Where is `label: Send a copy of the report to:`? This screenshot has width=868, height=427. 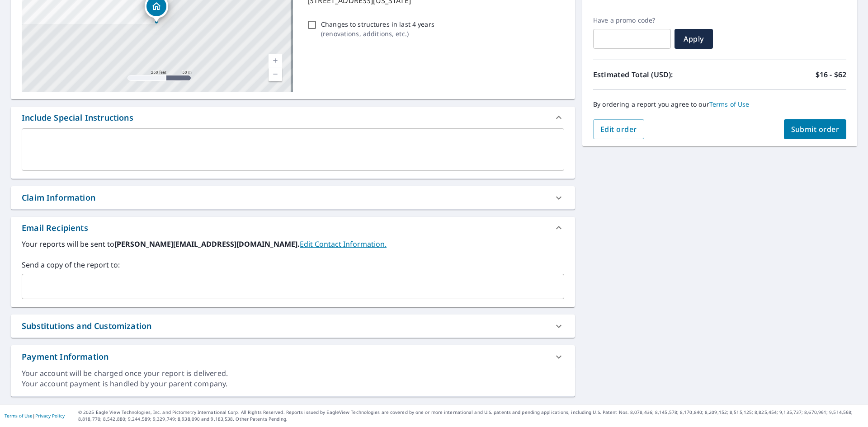 label: Send a copy of the report to: is located at coordinates (293, 265).